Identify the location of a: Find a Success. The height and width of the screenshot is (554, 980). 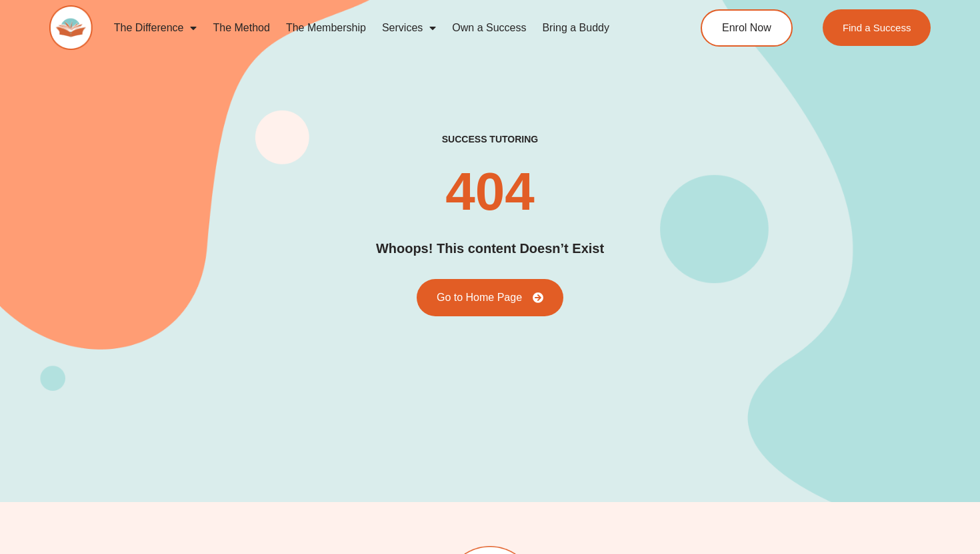
(877, 27).